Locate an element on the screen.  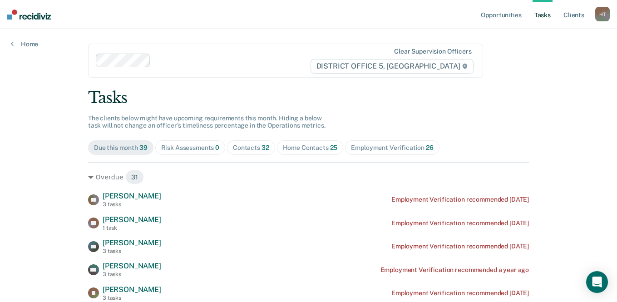
span: 39 is located at coordinates (143, 148).